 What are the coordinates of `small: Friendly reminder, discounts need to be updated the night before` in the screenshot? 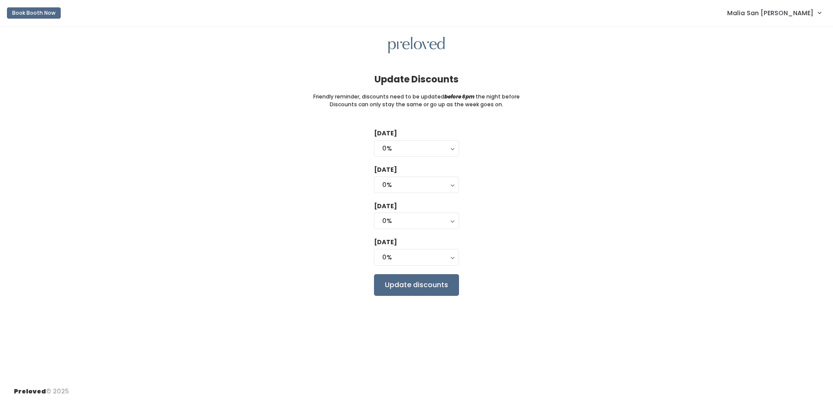 It's located at (416, 97).